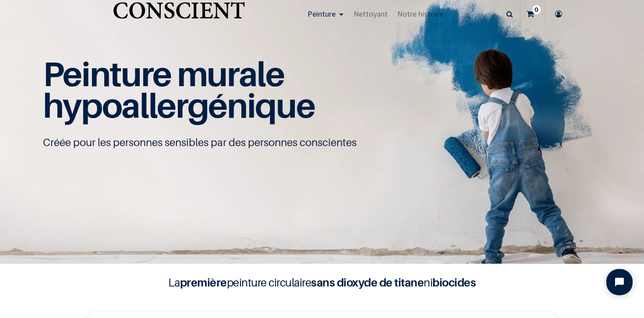 This screenshot has height=318, width=644. What do you see at coordinates (371, 14) in the screenshot?
I see `span: Nettoyant` at bounding box center [371, 14].